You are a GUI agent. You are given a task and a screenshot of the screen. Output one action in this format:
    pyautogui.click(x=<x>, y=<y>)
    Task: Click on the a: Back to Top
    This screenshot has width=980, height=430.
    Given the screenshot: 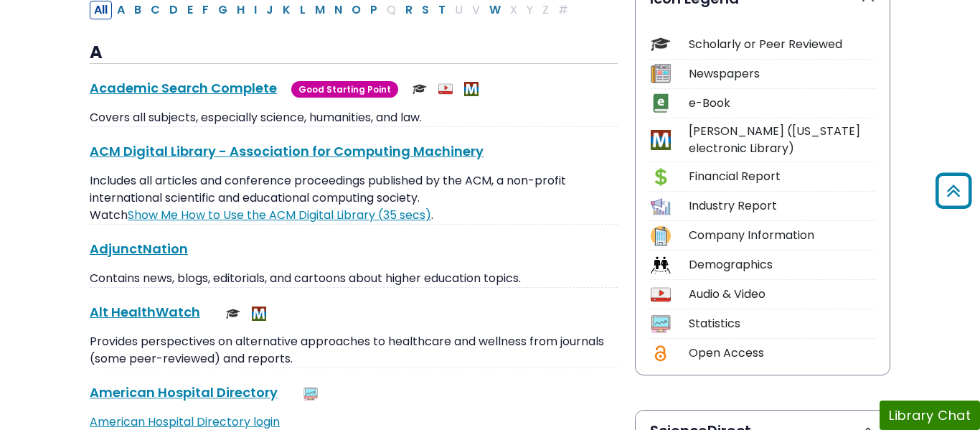 What is the action you would take?
    pyautogui.click(x=954, y=190)
    